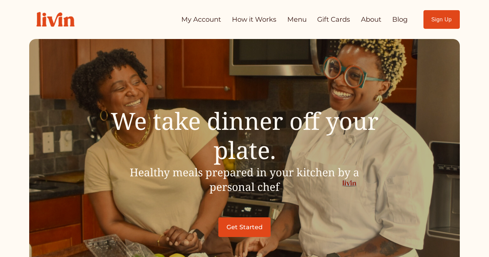 The height and width of the screenshot is (257, 489). What do you see at coordinates (201, 19) in the screenshot?
I see `a: My Account` at bounding box center [201, 19].